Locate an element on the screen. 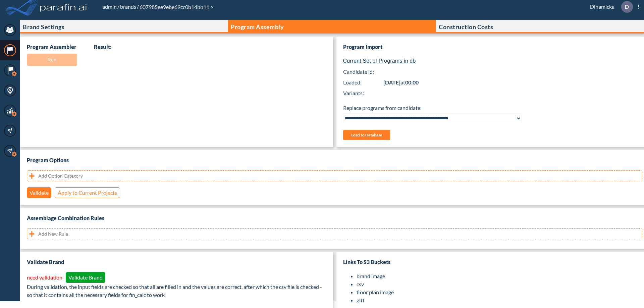  div: Dinamicka is located at coordinates (610, 7).